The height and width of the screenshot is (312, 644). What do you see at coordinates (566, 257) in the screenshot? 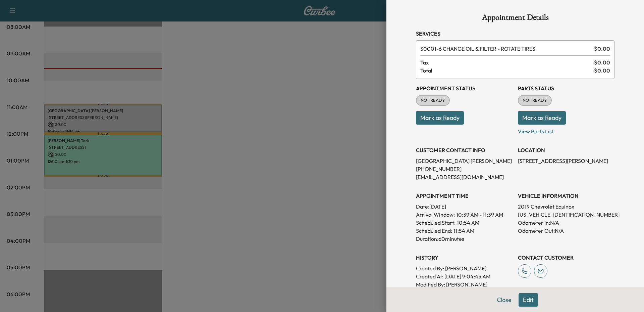
I see `h3: CONTACT CUSTOMER` at bounding box center [566, 257].